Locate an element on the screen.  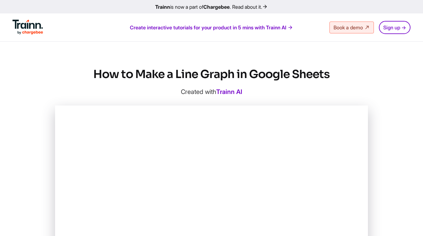
b: Chargebee is located at coordinates (216, 7).